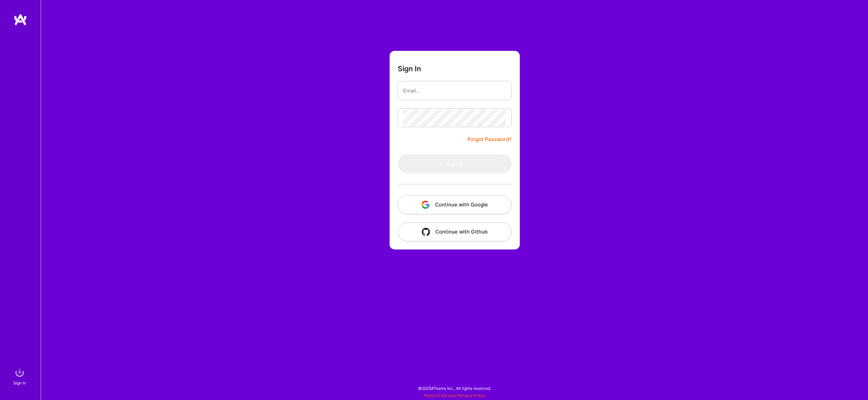  What do you see at coordinates (20, 382) in the screenshot?
I see `div: Sign In` at bounding box center [20, 382].